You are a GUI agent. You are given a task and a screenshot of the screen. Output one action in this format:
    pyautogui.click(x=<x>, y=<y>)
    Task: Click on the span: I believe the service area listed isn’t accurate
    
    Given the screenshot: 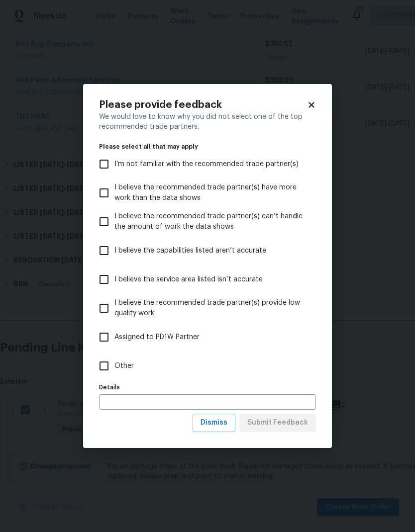 What is the action you would take?
    pyautogui.click(x=189, y=279)
    